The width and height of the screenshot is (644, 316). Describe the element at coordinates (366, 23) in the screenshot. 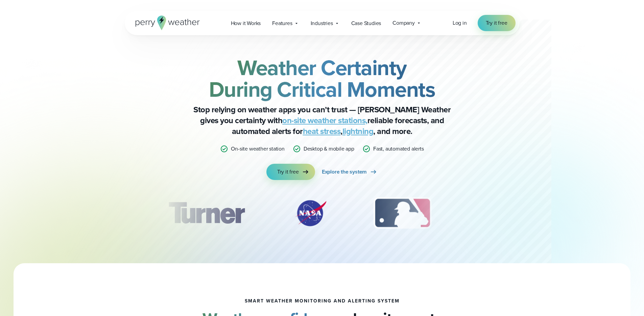

I see `a: Case Studies` at that location.